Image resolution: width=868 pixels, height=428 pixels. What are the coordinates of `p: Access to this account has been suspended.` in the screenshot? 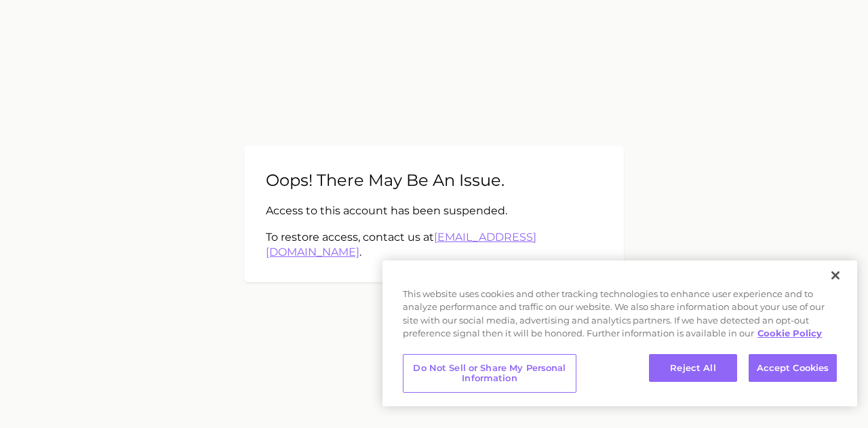 It's located at (434, 211).